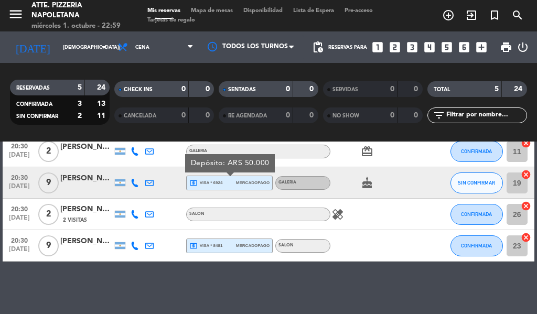  What do you see at coordinates (367, 183) in the screenshot?
I see `i: cake` at bounding box center [367, 183].